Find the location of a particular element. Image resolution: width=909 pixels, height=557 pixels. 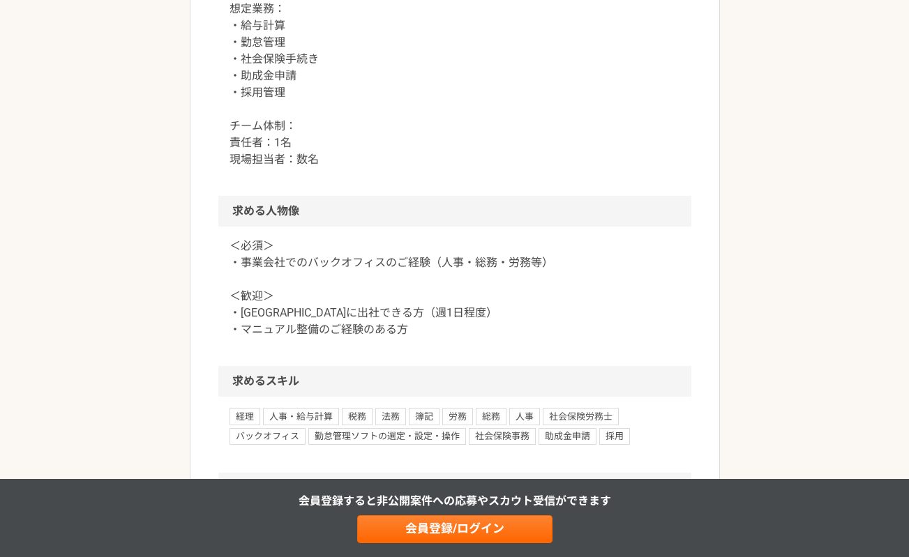

span: 社会保険労務士 is located at coordinates (580, 416).